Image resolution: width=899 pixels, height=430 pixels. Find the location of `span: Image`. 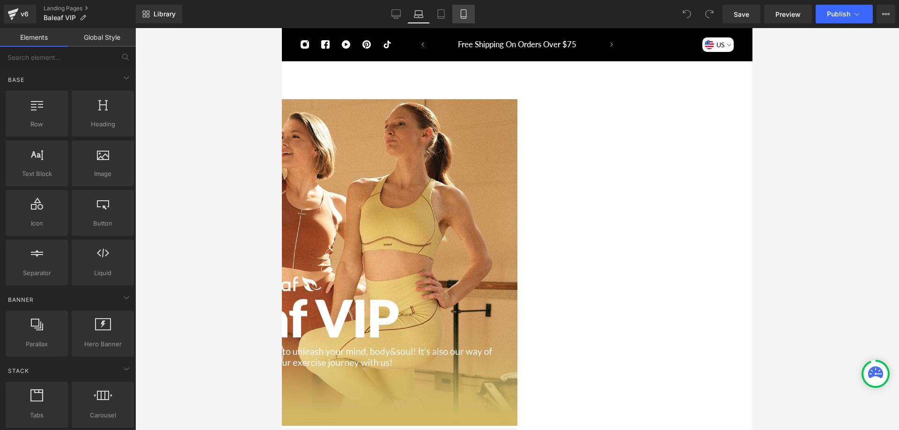

span: Image is located at coordinates (103, 174).